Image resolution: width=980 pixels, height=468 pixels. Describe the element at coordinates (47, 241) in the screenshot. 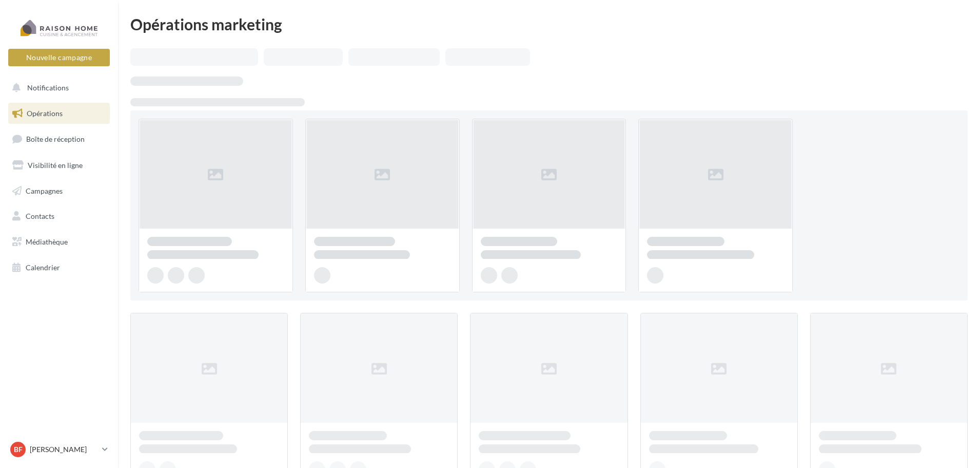

I see `span: Médiathèque` at that location.